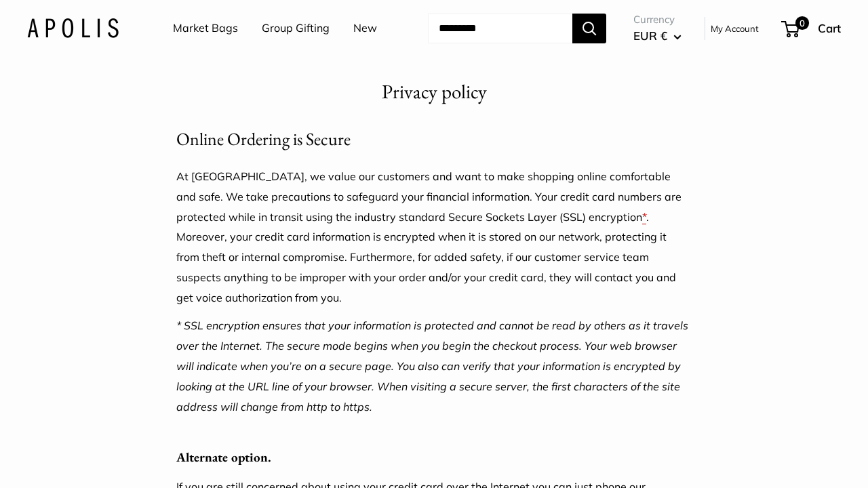 The image size is (868, 488). What do you see at coordinates (812, 29) in the screenshot?
I see `a: 0 Cart` at bounding box center [812, 29].